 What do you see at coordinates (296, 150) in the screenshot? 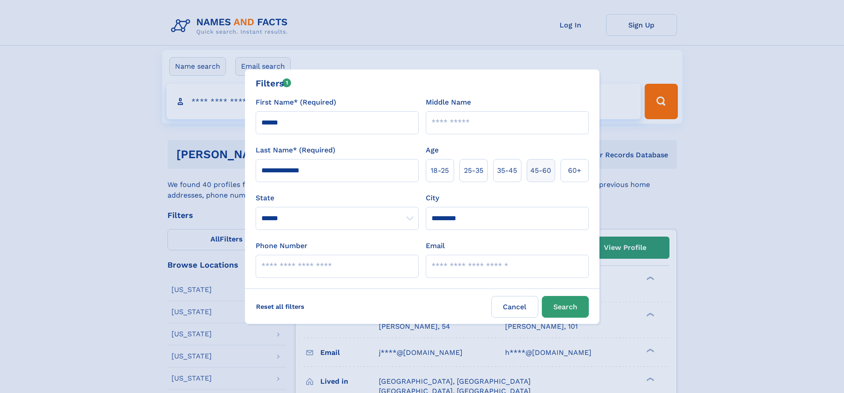
I see `label: Last Name* (Required)` at bounding box center [296, 150].